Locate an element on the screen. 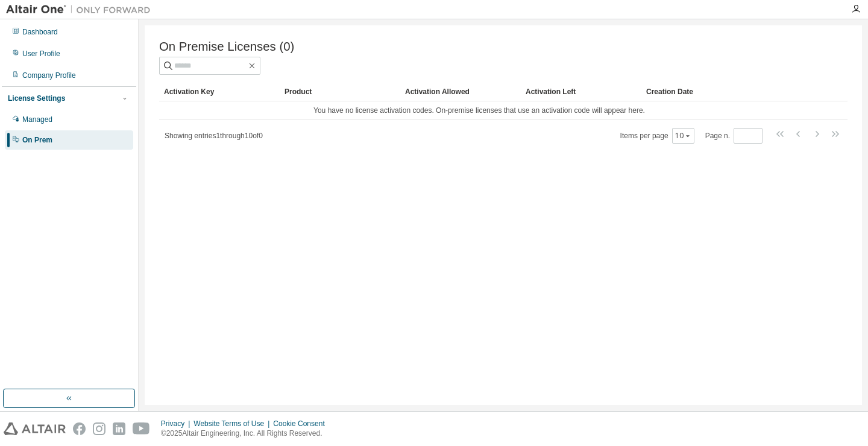 The height and width of the screenshot is (446, 868). img: altair_logo.svg is located at coordinates (34, 428).